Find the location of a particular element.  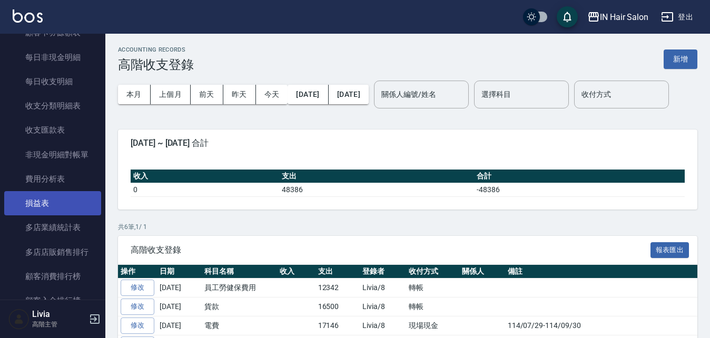

p: 高階主管 is located at coordinates (59, 325).